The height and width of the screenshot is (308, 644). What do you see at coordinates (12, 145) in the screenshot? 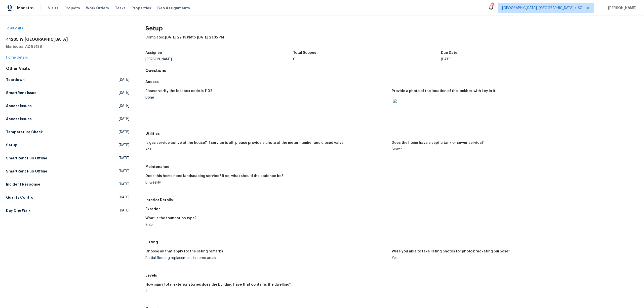
I see `h5: Setup` at bounding box center [12, 145].